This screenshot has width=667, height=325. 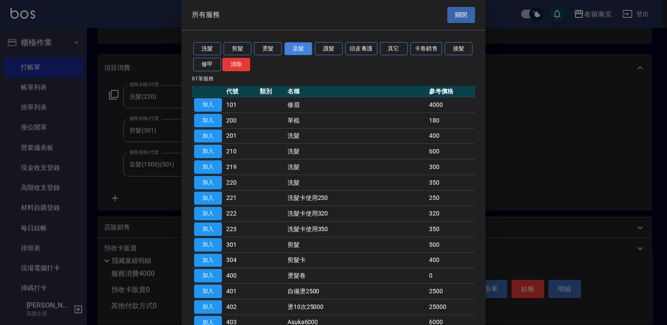 What do you see at coordinates (206, 15) in the screenshot?
I see `span: 所有服務` at bounding box center [206, 15].